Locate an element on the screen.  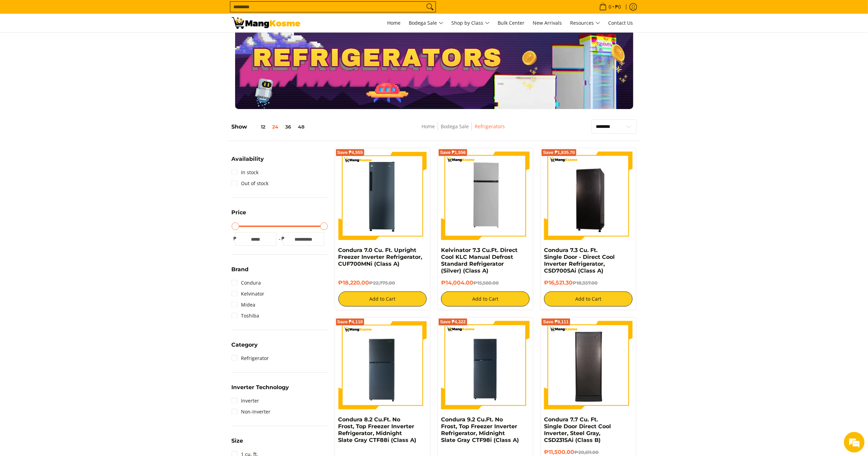
span: Save ₱4,555 is located at coordinates (350, 153).